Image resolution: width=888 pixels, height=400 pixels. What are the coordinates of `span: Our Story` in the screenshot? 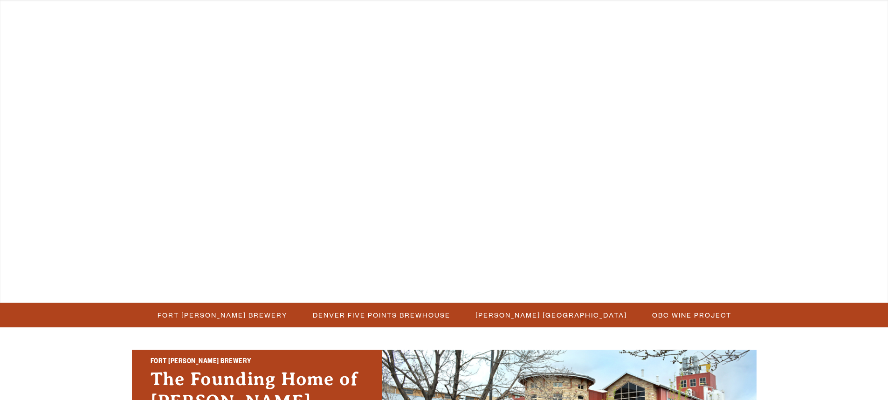 It's located at (534, 26).